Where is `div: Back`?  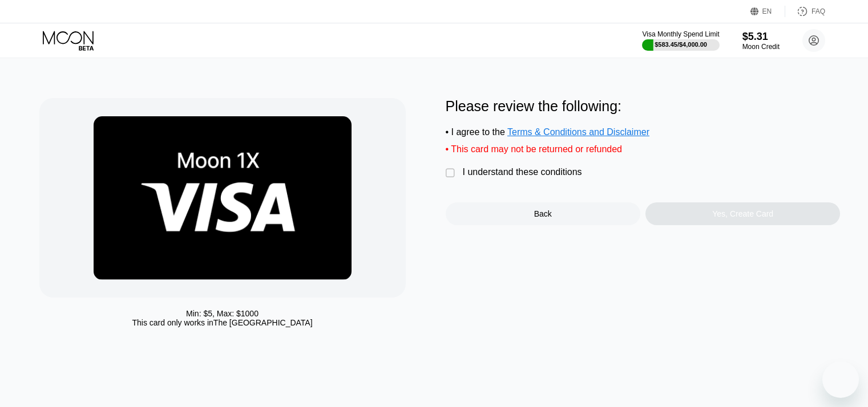 div: Back is located at coordinates (543, 214).